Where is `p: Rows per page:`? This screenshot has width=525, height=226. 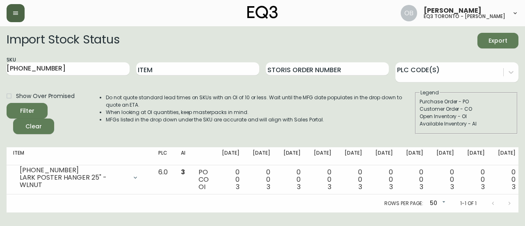
p: Rows per page: is located at coordinates (403, 203).